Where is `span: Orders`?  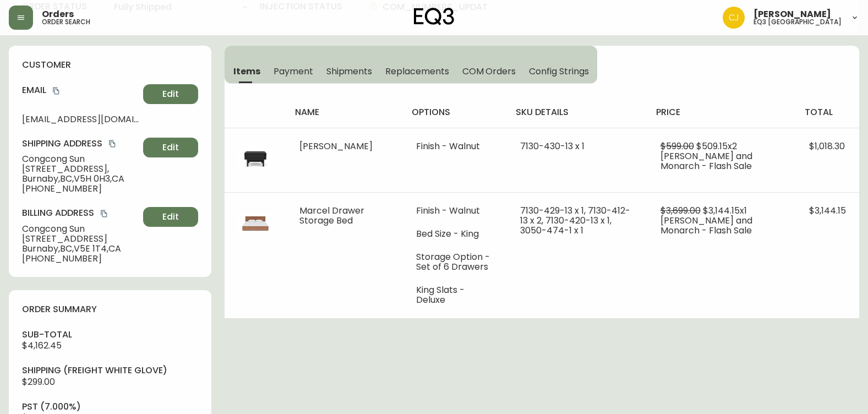
span: Orders is located at coordinates (58, 14).